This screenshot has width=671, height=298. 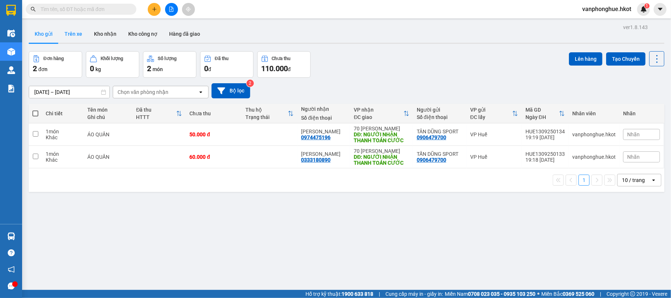 I want to click on span: Miền Nam, so click(x=490, y=294).